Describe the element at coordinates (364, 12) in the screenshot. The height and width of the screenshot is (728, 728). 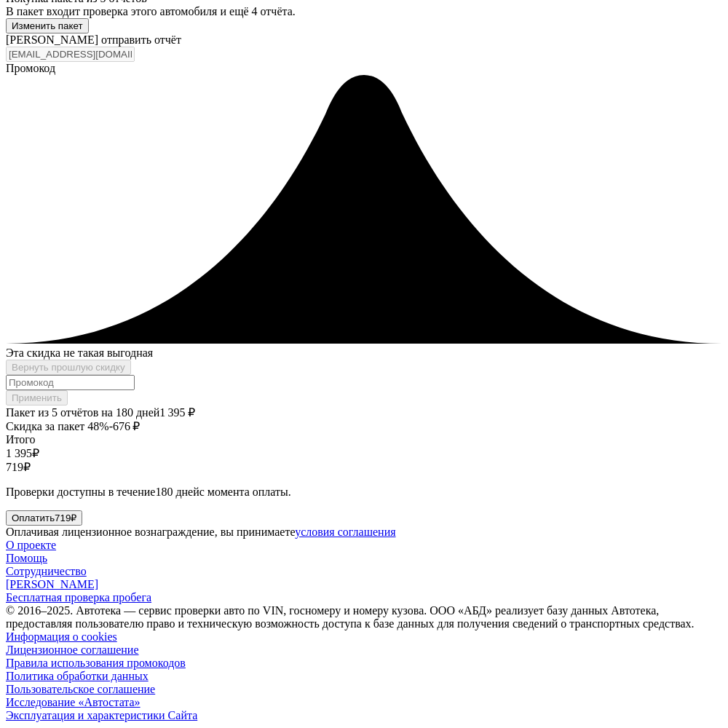
I see `div: В пакет входит проверка этого автомобиля и ещё 4 отчёта.` at that location.